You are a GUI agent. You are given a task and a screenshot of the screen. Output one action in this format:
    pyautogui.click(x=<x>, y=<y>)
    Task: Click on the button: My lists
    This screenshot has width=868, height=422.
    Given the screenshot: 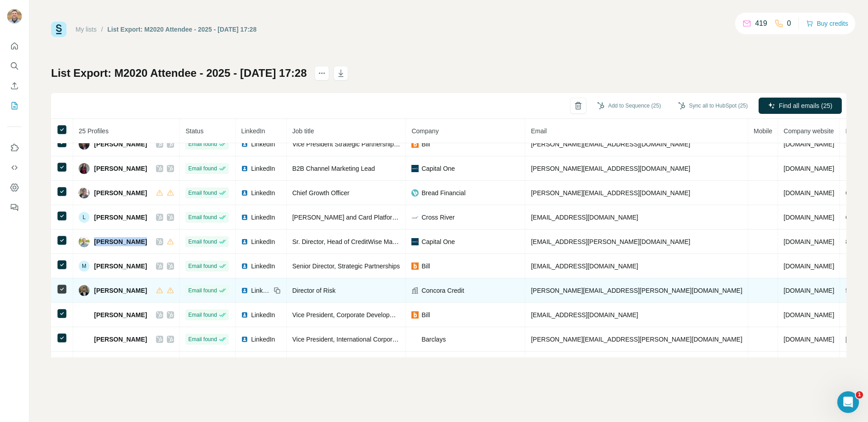 What is the action you would take?
    pyautogui.click(x=15, y=106)
    